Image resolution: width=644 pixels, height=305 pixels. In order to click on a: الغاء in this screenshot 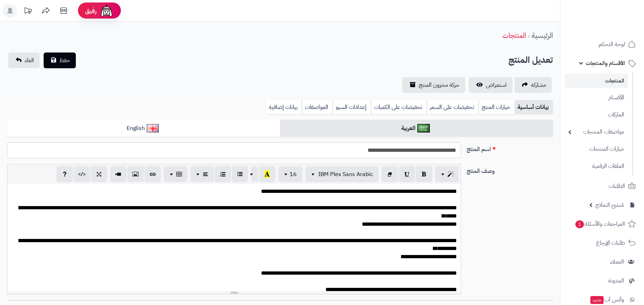, I will do `click(24, 60)`.